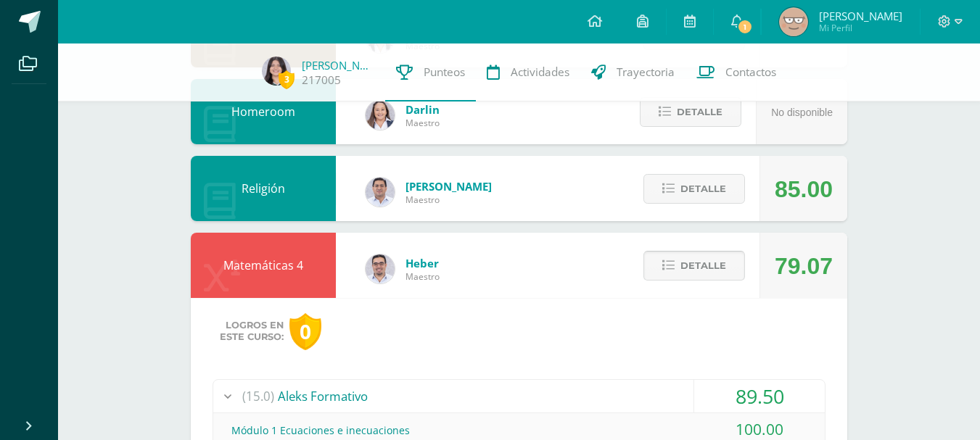 This screenshot has width=980, height=440. What do you see at coordinates (646, 71) in the screenshot?
I see `span: Trayectoria` at bounding box center [646, 71].